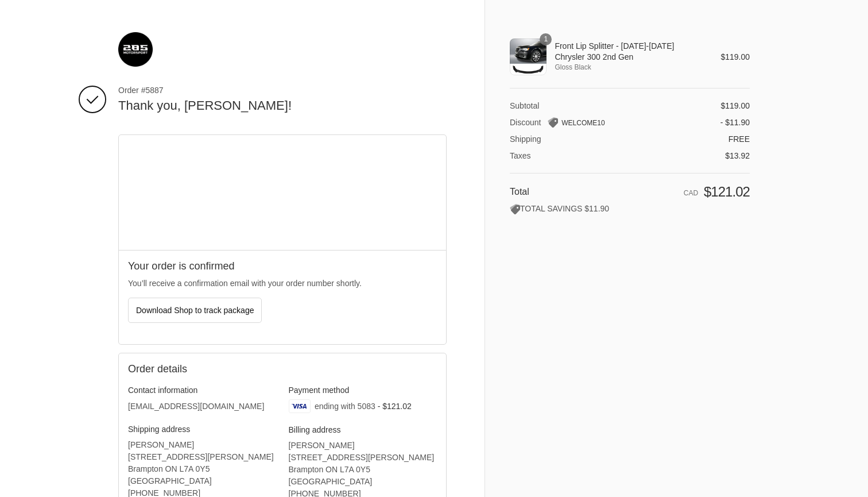  I want to click on button: Download Shop to track package, so click(195, 310).